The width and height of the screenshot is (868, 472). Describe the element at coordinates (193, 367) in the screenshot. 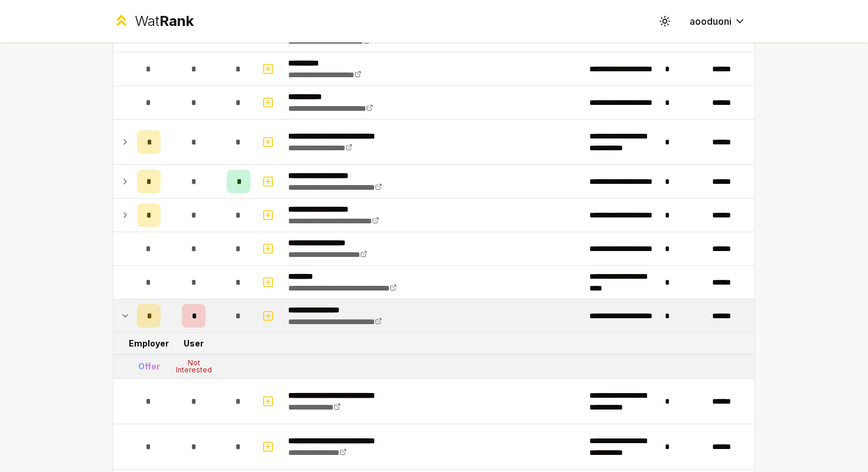

I see `div: Not Interested` at that location.